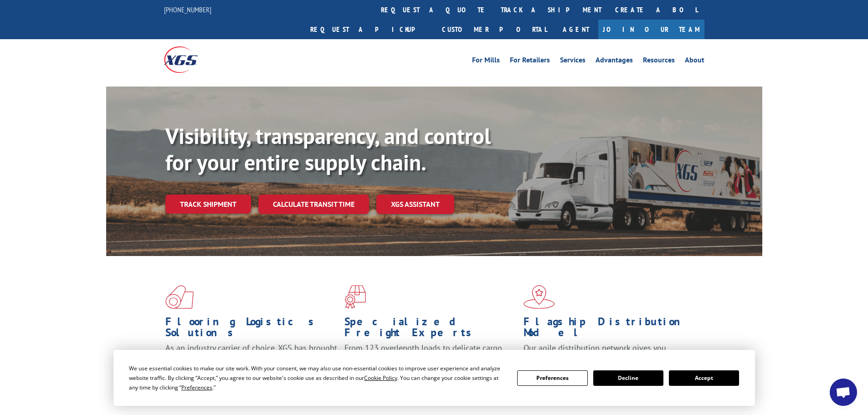  I want to click on a: Customer Portal, so click(494, 29).